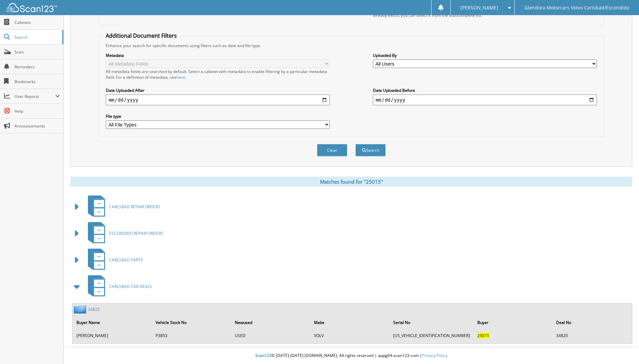  What do you see at coordinates (37, 67) in the screenshot?
I see `span: Reminders` at bounding box center [37, 67].